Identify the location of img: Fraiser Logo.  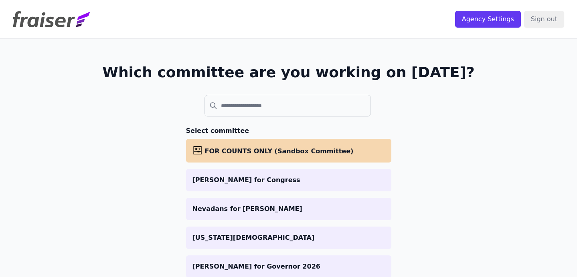
(51, 19).